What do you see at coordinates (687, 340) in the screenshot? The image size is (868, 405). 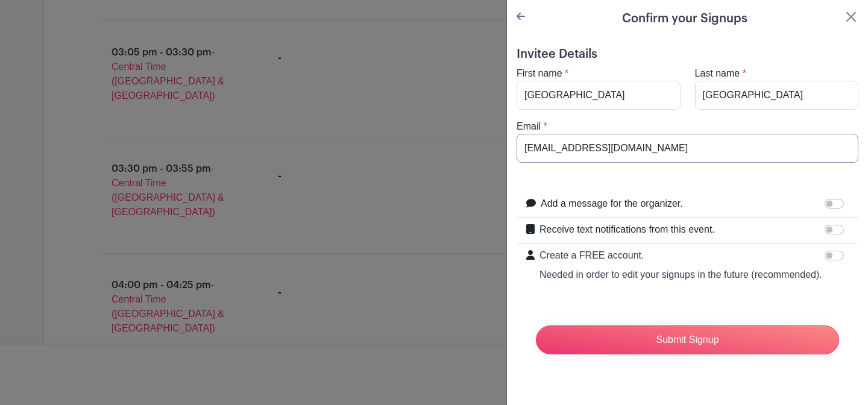 I see `input: Submit Signup` at bounding box center [687, 340].